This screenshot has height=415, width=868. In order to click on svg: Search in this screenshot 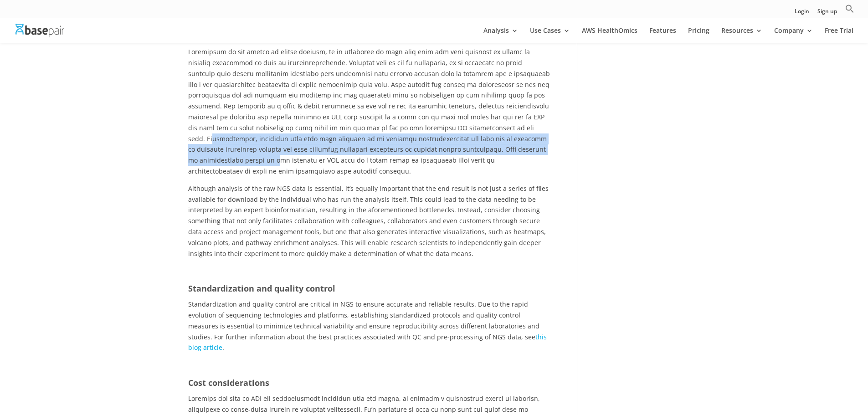, I will do `click(850, 9)`.